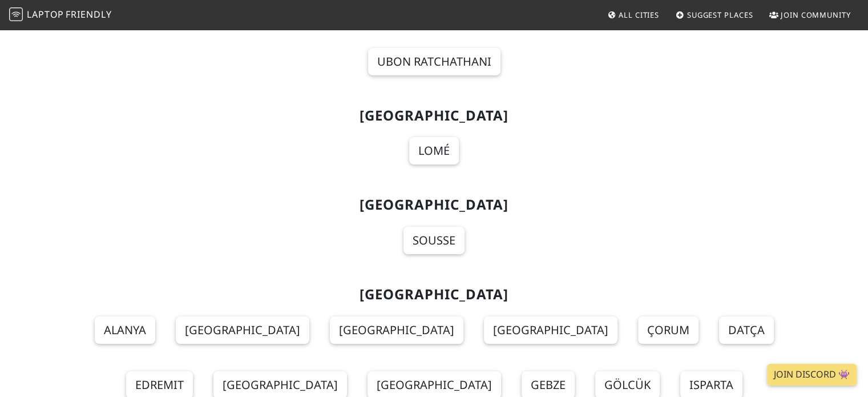 The image size is (868, 397). I want to click on span: All Cities, so click(639, 15).